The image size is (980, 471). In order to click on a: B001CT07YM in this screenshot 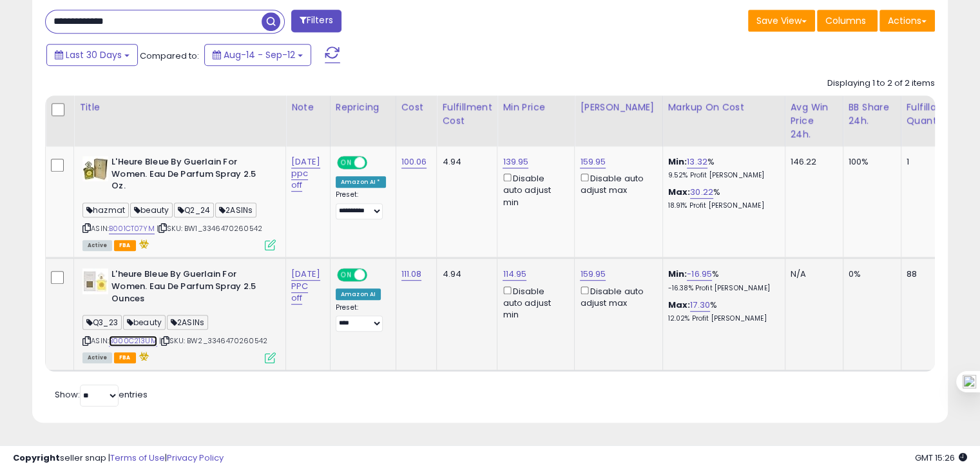, I will do `click(131, 228)`.